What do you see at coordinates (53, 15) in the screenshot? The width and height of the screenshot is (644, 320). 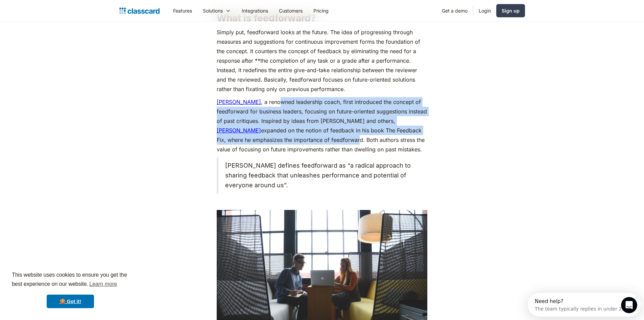 I see `div: The team typically replies in under 2m` at bounding box center [53, 15].